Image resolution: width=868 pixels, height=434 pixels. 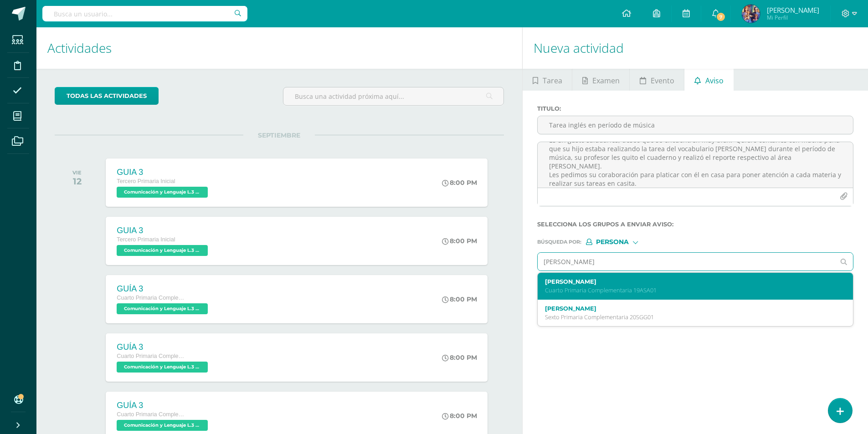 What do you see at coordinates (695, 108) in the screenshot?
I see `label: Titulo :` at bounding box center [695, 108].